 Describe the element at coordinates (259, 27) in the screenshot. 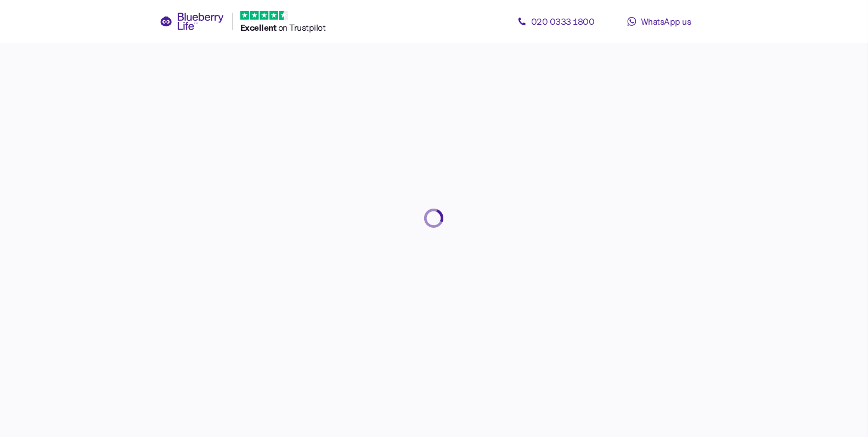

I see `span: Excellent ️` at that location.